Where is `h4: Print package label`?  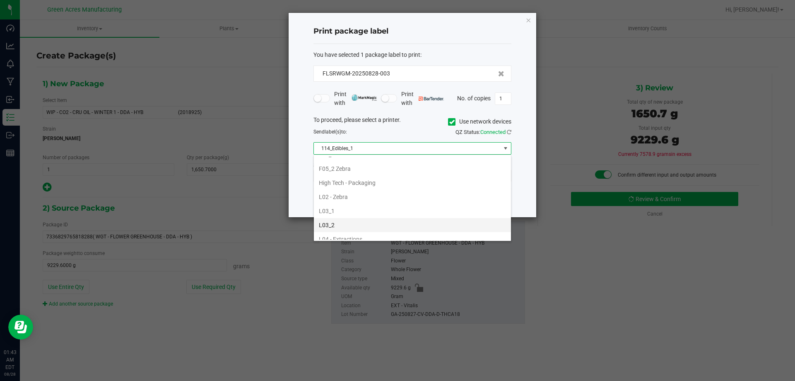
h4: Print package label is located at coordinates (413, 31).